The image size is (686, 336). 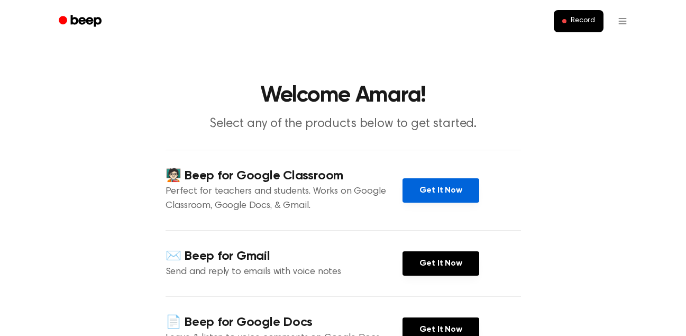 I want to click on button: Open menu, so click(x=622, y=21).